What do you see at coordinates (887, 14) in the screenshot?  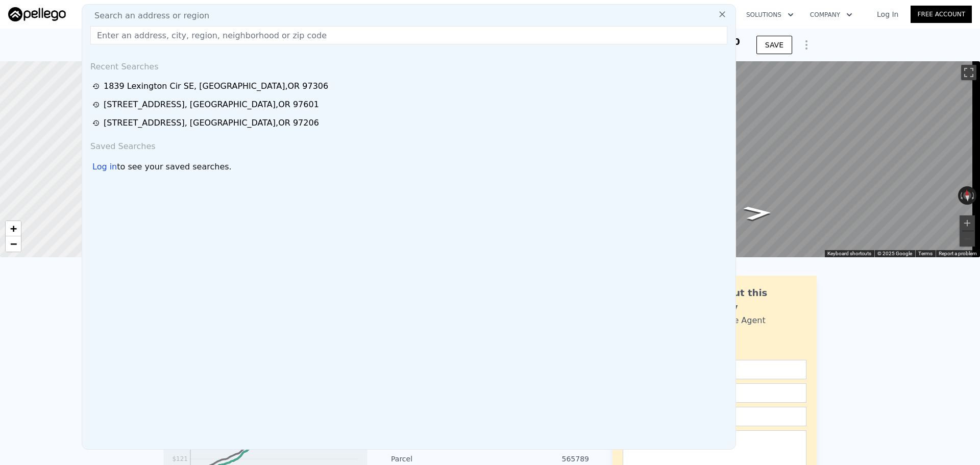 I see `a: Log In` at bounding box center [887, 14].